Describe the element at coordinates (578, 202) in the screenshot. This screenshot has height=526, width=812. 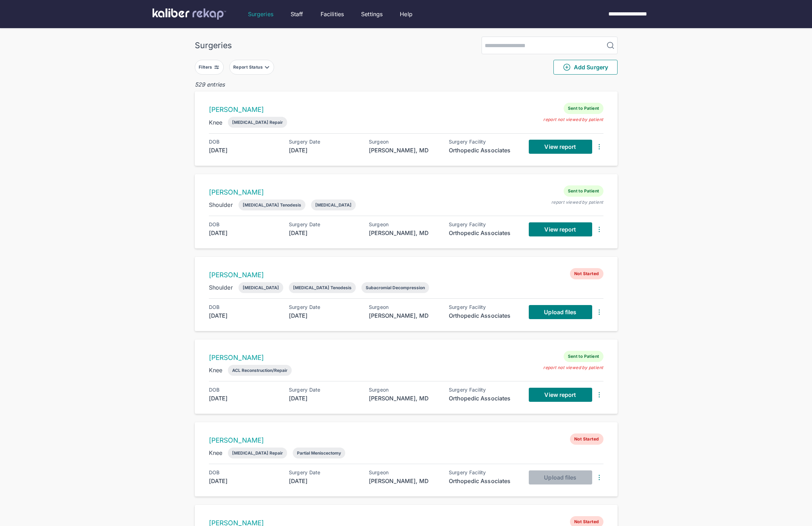
I see `div: report viewed by patient` at that location.